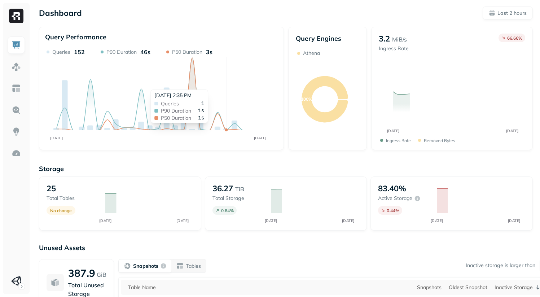  I want to click on img: Ryft, so click(16, 16).